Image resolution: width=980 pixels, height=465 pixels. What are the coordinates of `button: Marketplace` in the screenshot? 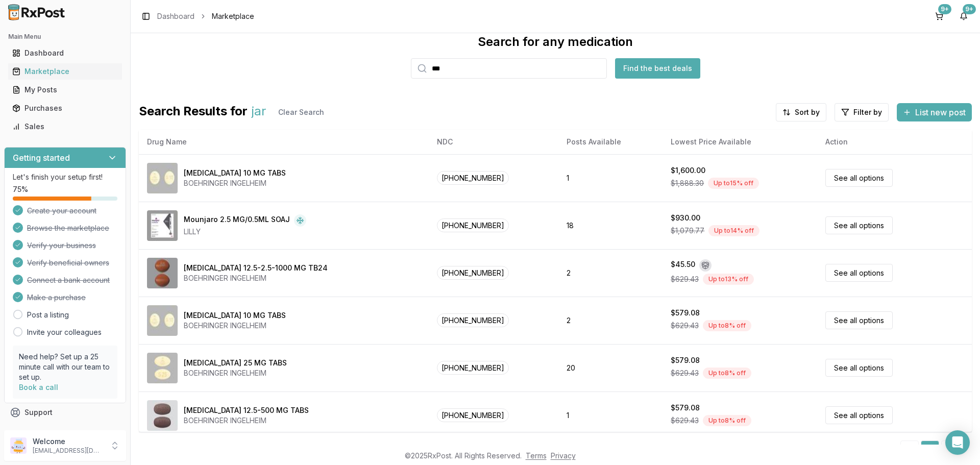 It's located at (65, 71).